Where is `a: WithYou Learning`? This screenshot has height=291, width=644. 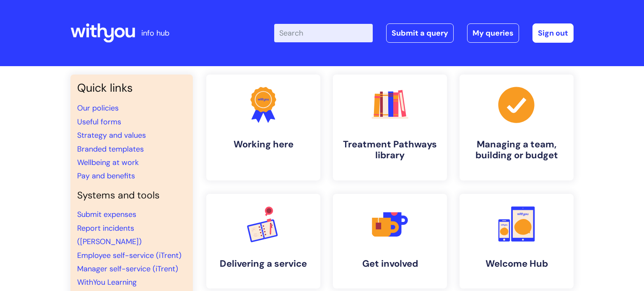
a: WithYou Learning is located at coordinates (107, 282).